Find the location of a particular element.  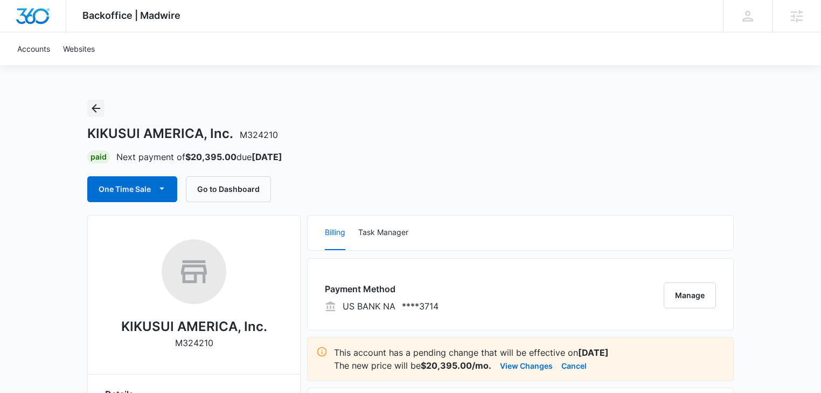

p: This account has a pending change that will be effective on is located at coordinates (529, 352).